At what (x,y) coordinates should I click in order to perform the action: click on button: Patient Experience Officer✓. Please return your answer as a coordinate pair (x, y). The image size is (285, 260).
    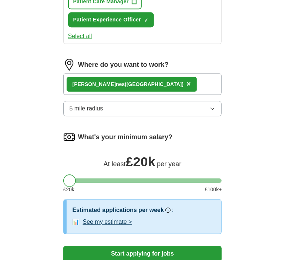
    Looking at the image, I should click on (111, 20).